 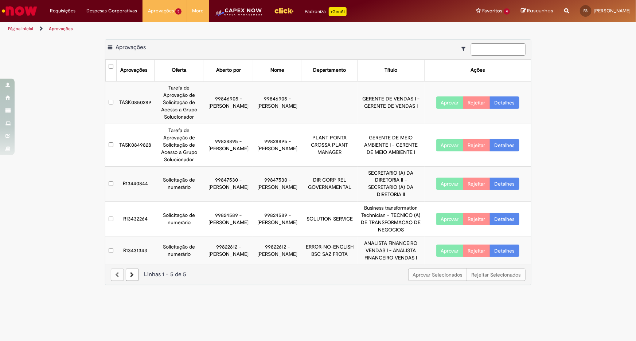 What do you see at coordinates (586, 11) in the screenshot?
I see `span: FS` at bounding box center [586, 11].